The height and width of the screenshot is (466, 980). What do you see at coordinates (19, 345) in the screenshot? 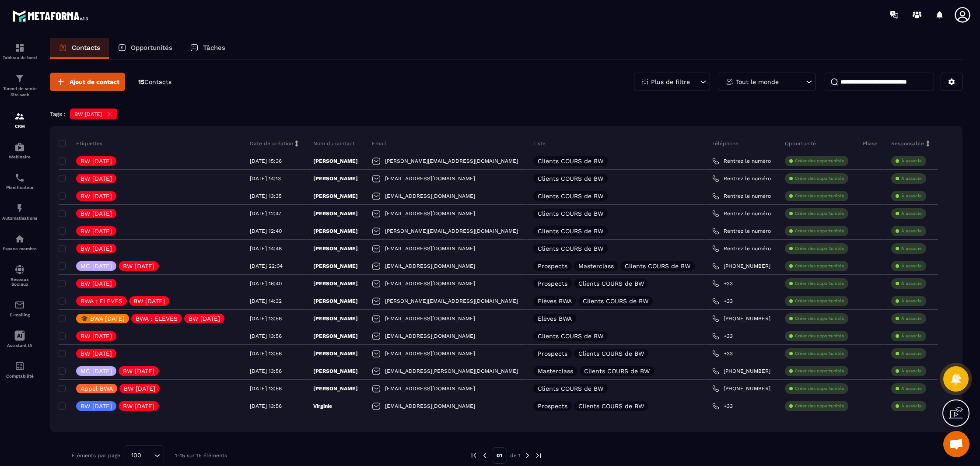
I see `p: Assistant IA` at bounding box center [19, 345].